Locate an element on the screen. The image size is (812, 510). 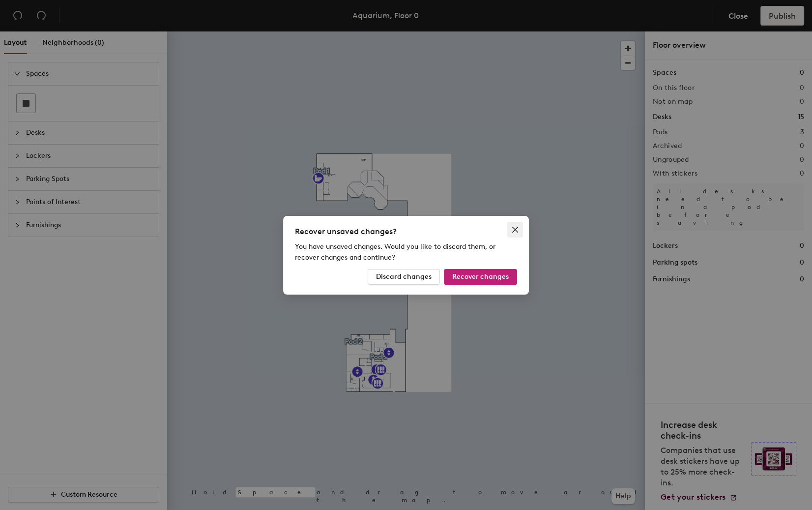
span: close is located at coordinates (515, 229).